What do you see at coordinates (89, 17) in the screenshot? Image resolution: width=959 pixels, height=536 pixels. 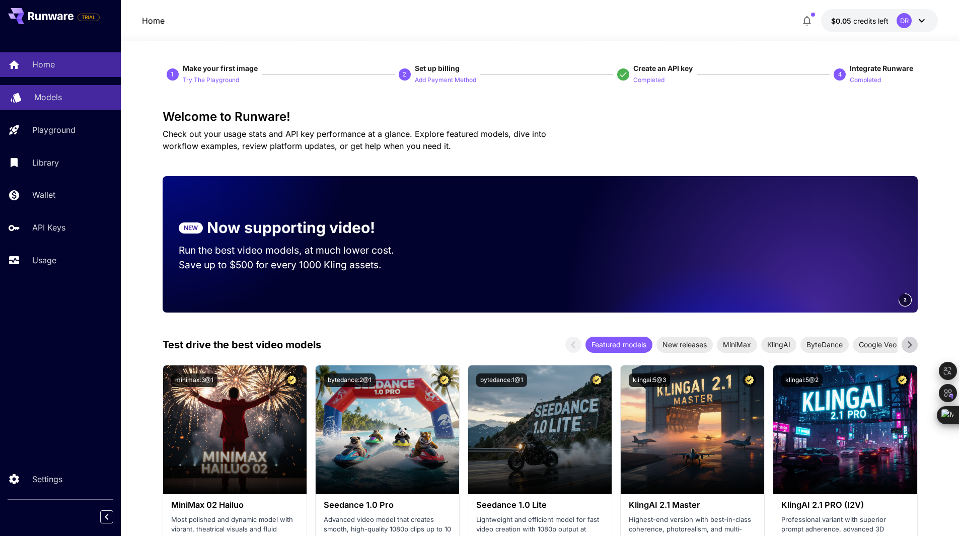 I see `span: TRIAL` at bounding box center [89, 17].